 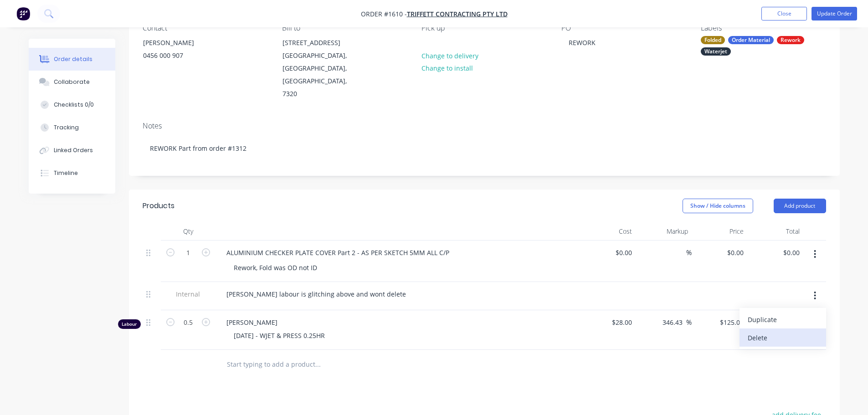 What do you see at coordinates (318, 364) in the screenshot?
I see `input: Start typing to add a product...` at bounding box center [318, 364].